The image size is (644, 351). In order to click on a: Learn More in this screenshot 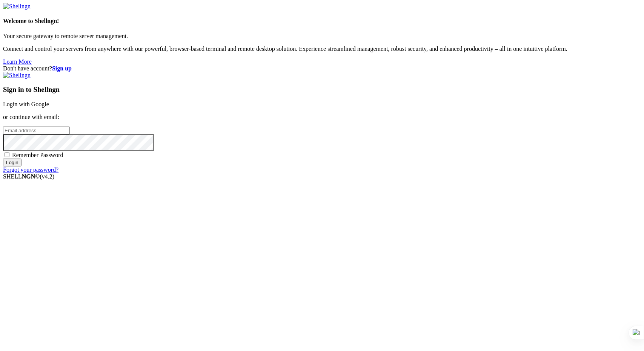, I will do `click(17, 61)`.